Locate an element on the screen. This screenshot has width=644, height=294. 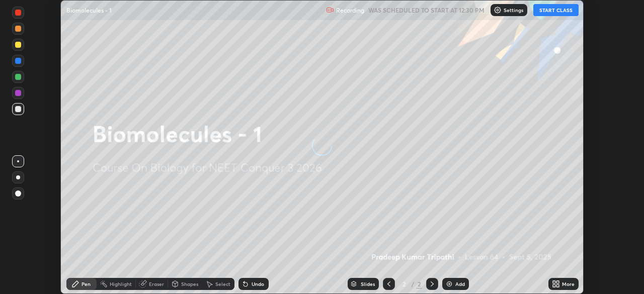
p: Recording is located at coordinates (350, 10).